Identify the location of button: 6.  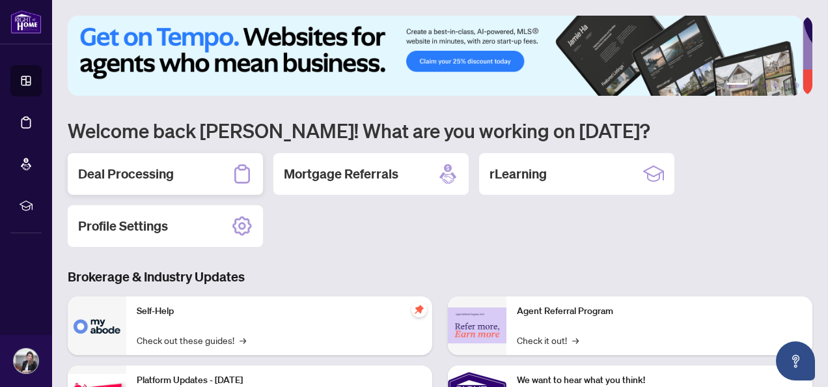
(796, 85).